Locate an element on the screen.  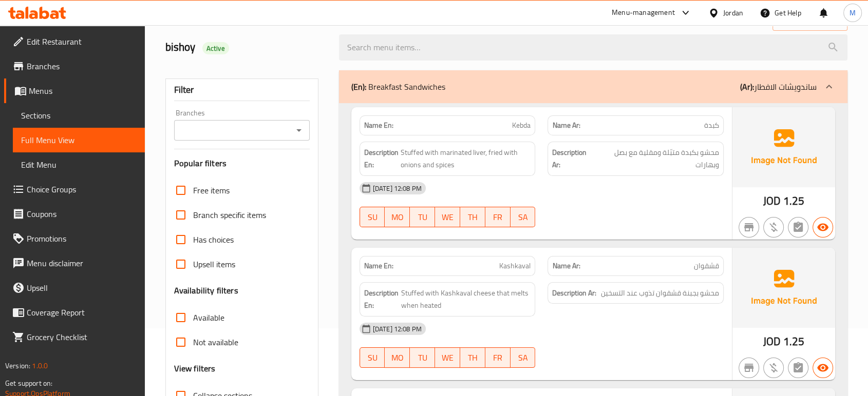
div: Menu-management is located at coordinates (643, 13).